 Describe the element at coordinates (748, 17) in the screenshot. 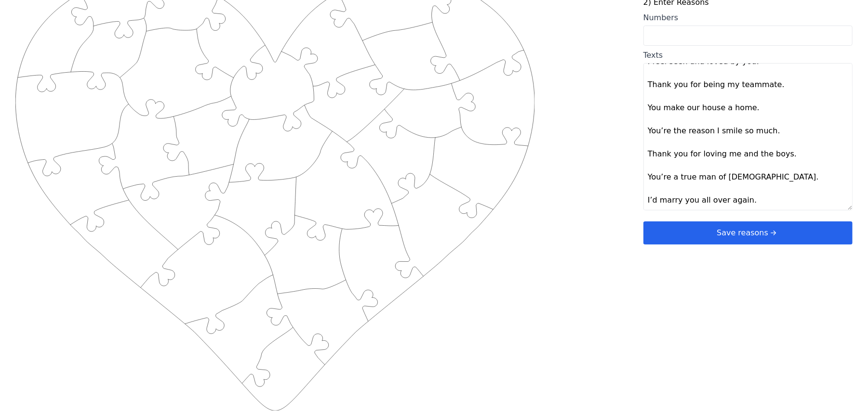

I see `div: Numbers` at that location.